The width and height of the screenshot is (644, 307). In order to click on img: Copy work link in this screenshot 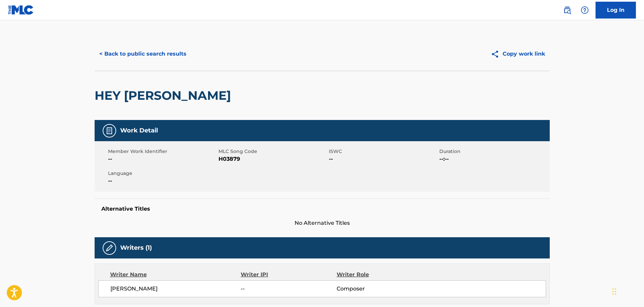, I will do `click(496, 54)`.